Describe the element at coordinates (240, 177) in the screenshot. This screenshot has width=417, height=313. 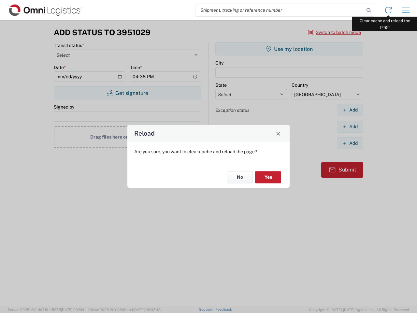
I see `button: No` at that location.